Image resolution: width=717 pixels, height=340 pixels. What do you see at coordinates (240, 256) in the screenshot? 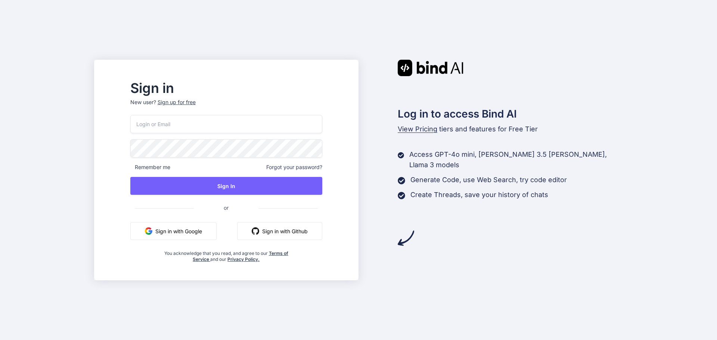
I see `a: Terms of Service` at bounding box center [240, 256].